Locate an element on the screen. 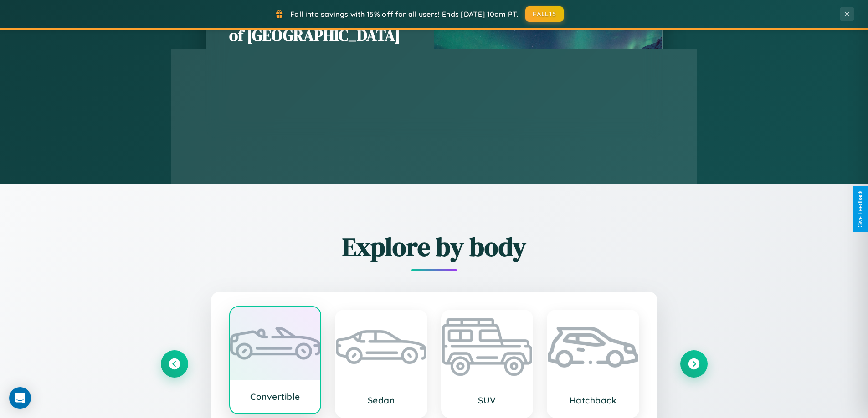 The width and height of the screenshot is (868, 418). h3: Hatchback is located at coordinates (593, 400).